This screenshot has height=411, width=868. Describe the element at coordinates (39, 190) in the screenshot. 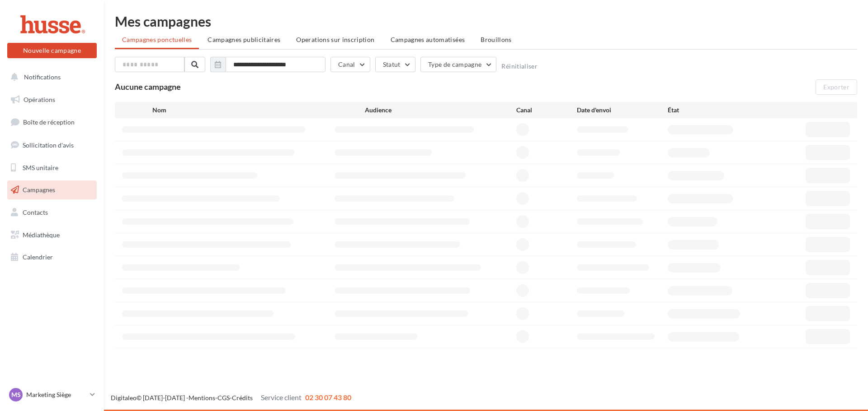

I see `span: Campagnes` at that location.